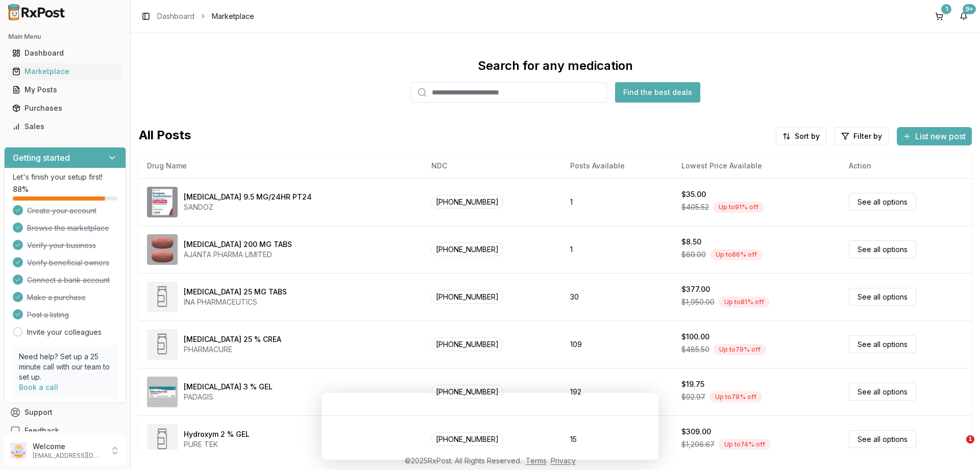  Describe the element at coordinates (64, 333) in the screenshot. I see `a: Invite your colleagues` at that location.